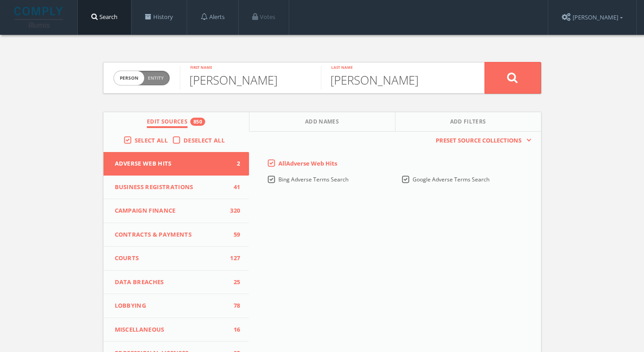  I want to click on span: Campaign Finance, so click(171, 211).